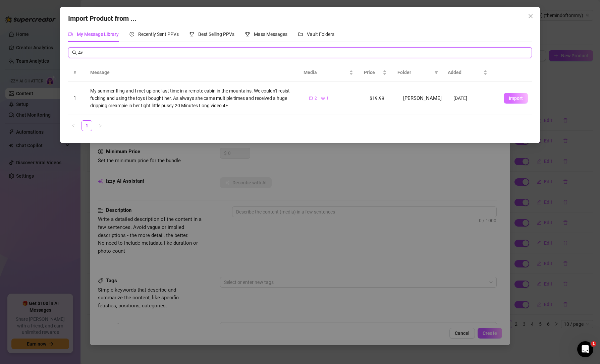 This screenshot has height=364, width=600. I want to click on span: Media, so click(325, 72).